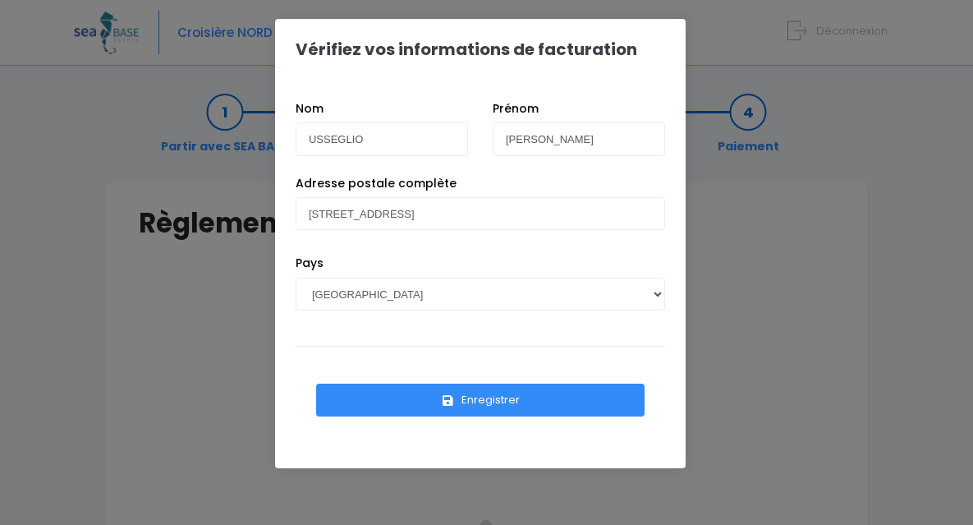 This screenshot has height=525, width=973. What do you see at coordinates (516, 108) in the screenshot?
I see `label: Prénom` at bounding box center [516, 108].